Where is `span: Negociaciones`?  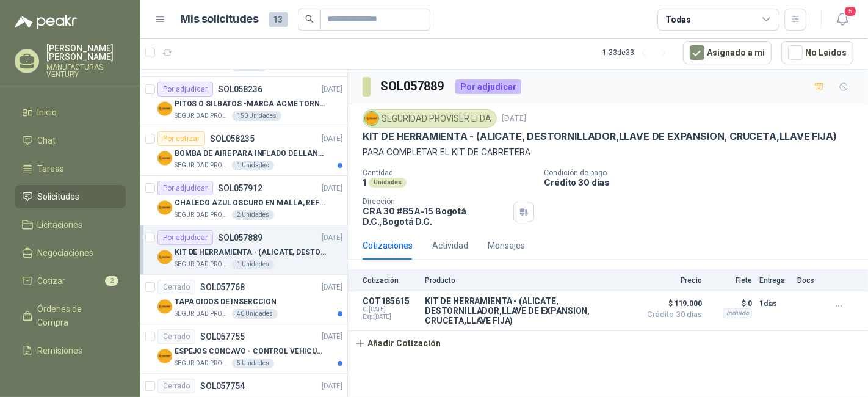
span: Negociaciones is located at coordinates (66, 252).